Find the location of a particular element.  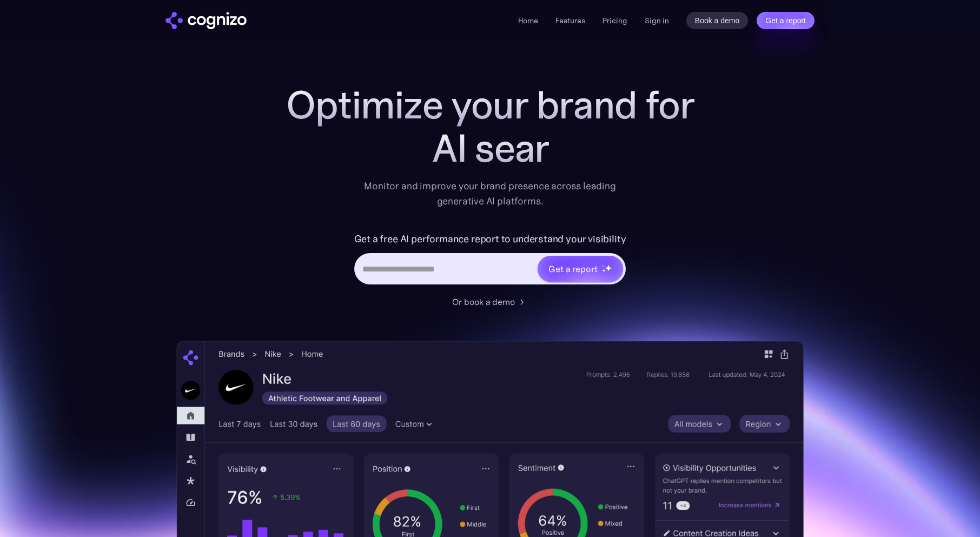

label: Get a free AI performance report to understand your visibility is located at coordinates (490, 239).